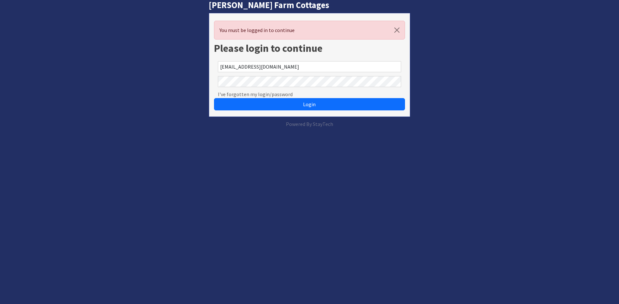 This screenshot has height=304, width=619. I want to click on h1: Please login to continue, so click(309, 48).